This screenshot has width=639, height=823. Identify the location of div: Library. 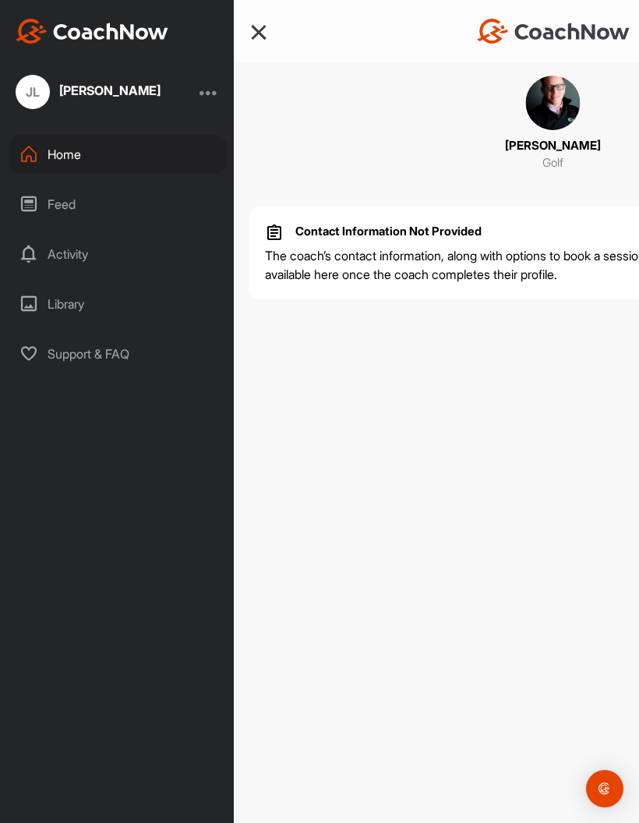
(118, 304).